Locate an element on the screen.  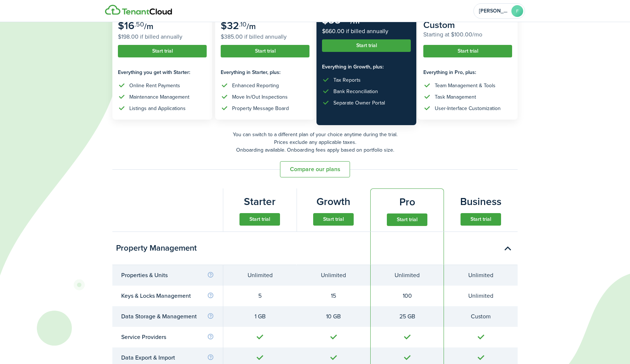
subscription-pricing-card-price-amount: Custom is located at coordinates (439, 25).